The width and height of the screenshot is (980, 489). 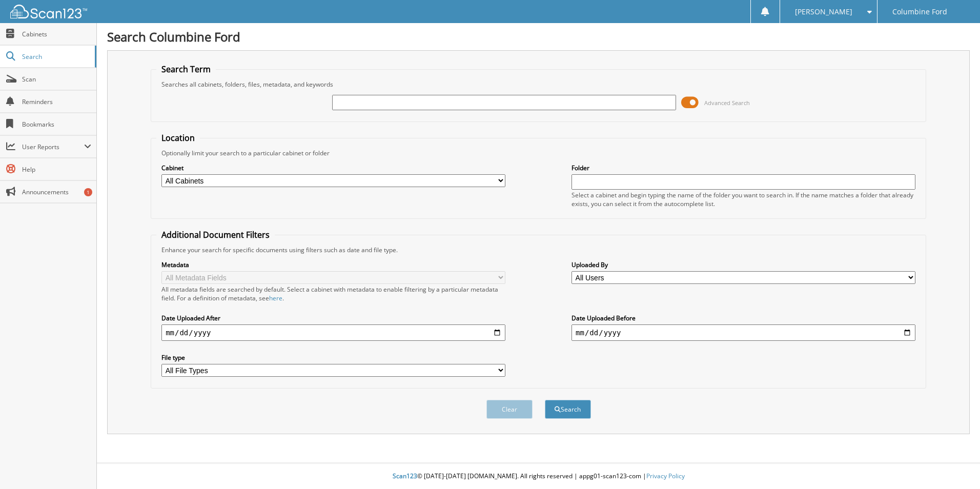 I want to click on span: Columbine Ford, so click(x=920, y=12).